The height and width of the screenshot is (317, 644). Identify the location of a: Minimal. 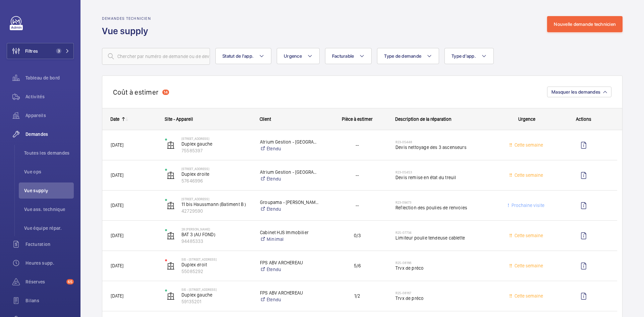
(290, 239).